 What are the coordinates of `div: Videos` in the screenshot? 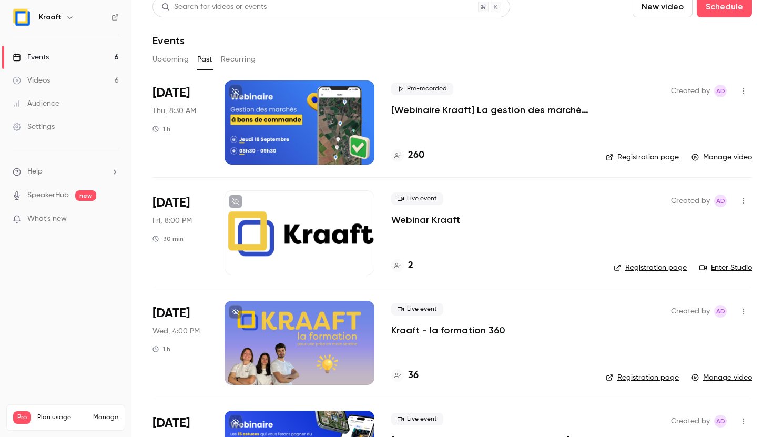 It's located at (31, 80).